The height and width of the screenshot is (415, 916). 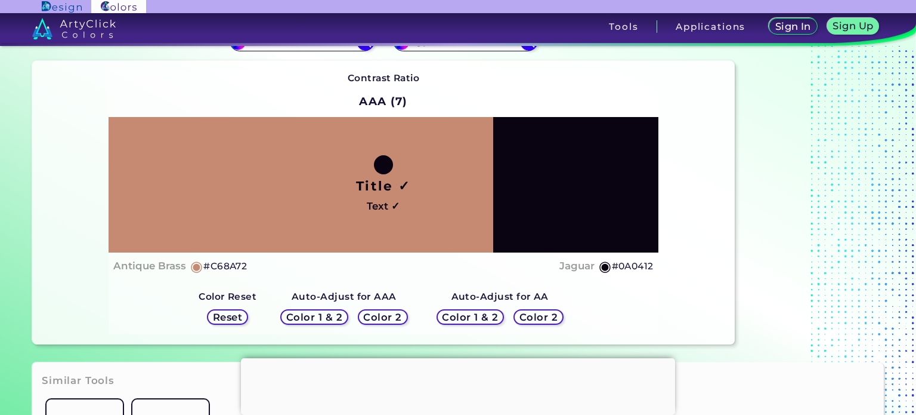 I want to click on h3: Tools, so click(x=623, y=26).